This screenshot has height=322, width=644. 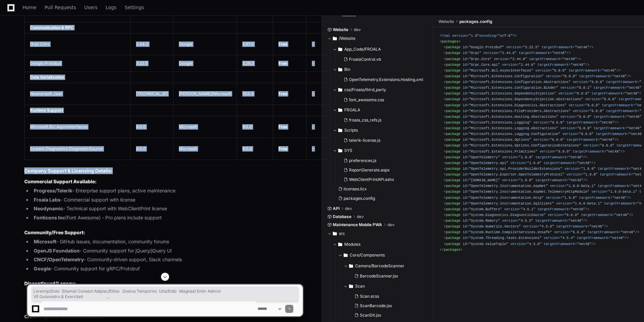 What do you see at coordinates (484, 158) in the screenshot?
I see `span: "OpenTelemetry"` at bounding box center [484, 158].